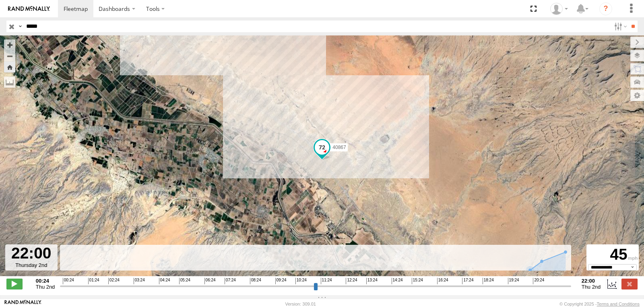 This screenshot has width=644, height=308. What do you see at coordinates (630, 284) in the screenshot?
I see `label: Close` at bounding box center [630, 284].